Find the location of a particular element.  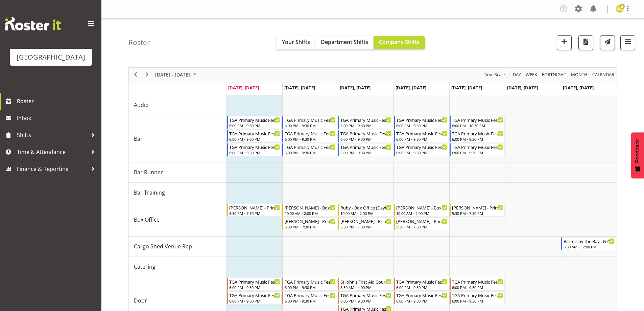

span: Audio is located at coordinates (141, 105).